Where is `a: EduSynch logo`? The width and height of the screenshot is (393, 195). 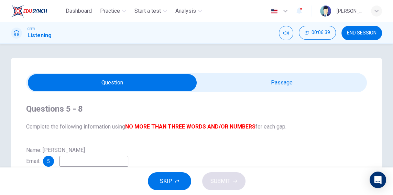 a: EduSynch logo is located at coordinates (37, 11).